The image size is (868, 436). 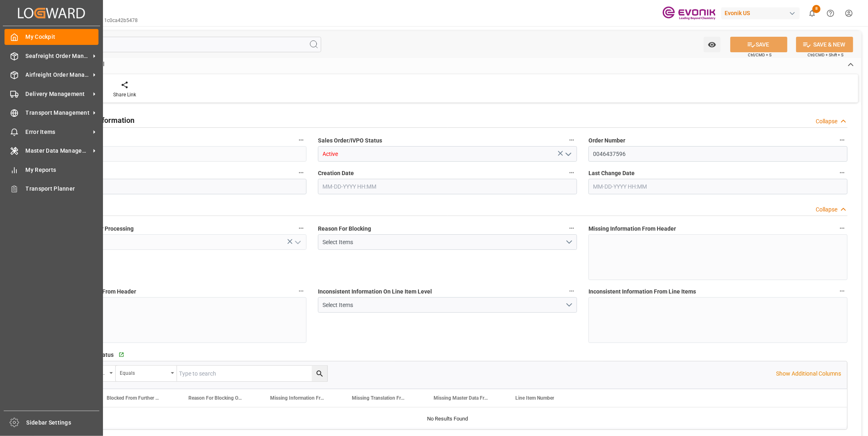 I want to click on span: Ctrl/CMD + S, so click(x=759, y=55).